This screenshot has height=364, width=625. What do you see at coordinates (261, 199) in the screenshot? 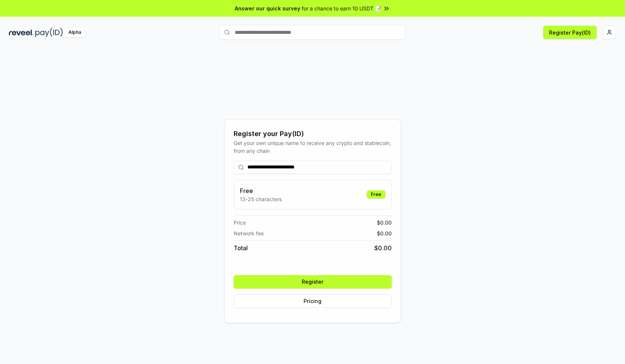
I see `p: 13-25 characters` at bounding box center [261, 199].